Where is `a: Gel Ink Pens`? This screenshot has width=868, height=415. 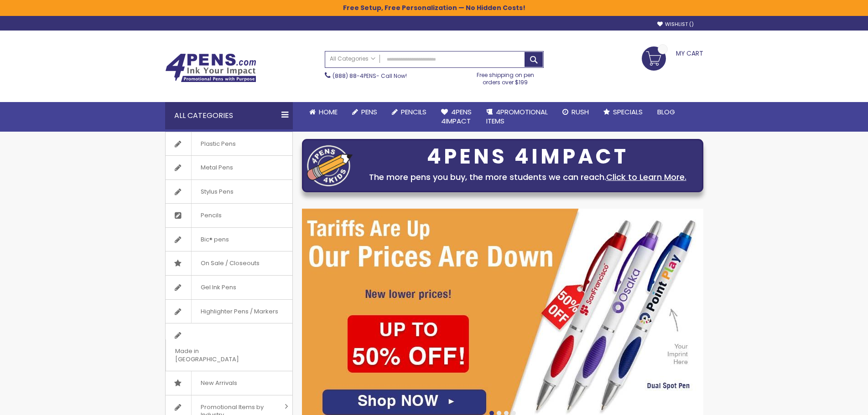
a: Gel Ink Pens is located at coordinates (229, 287).